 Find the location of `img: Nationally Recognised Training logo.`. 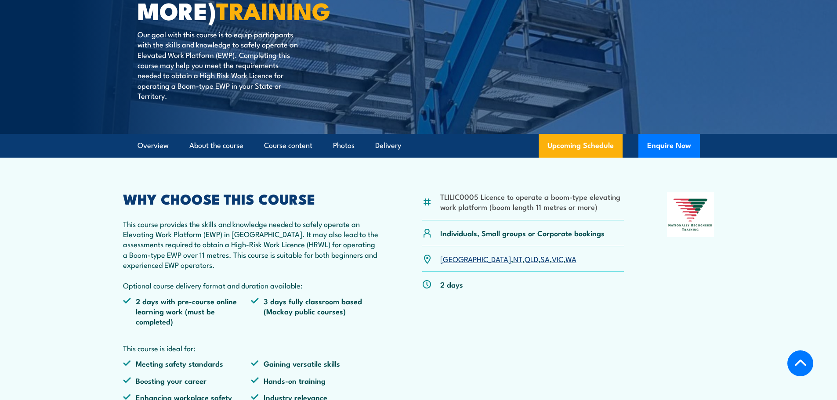

img: Nationally Recognised Training logo. is located at coordinates (691, 215).